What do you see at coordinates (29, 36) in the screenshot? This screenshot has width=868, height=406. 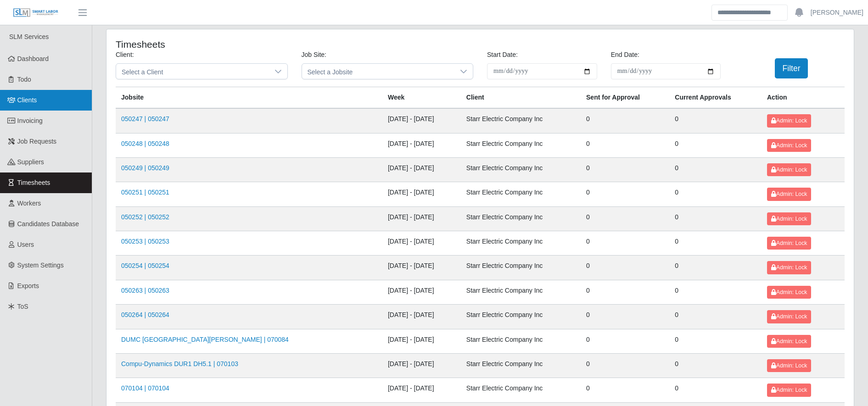 I see `span: SLM Services` at bounding box center [29, 36].